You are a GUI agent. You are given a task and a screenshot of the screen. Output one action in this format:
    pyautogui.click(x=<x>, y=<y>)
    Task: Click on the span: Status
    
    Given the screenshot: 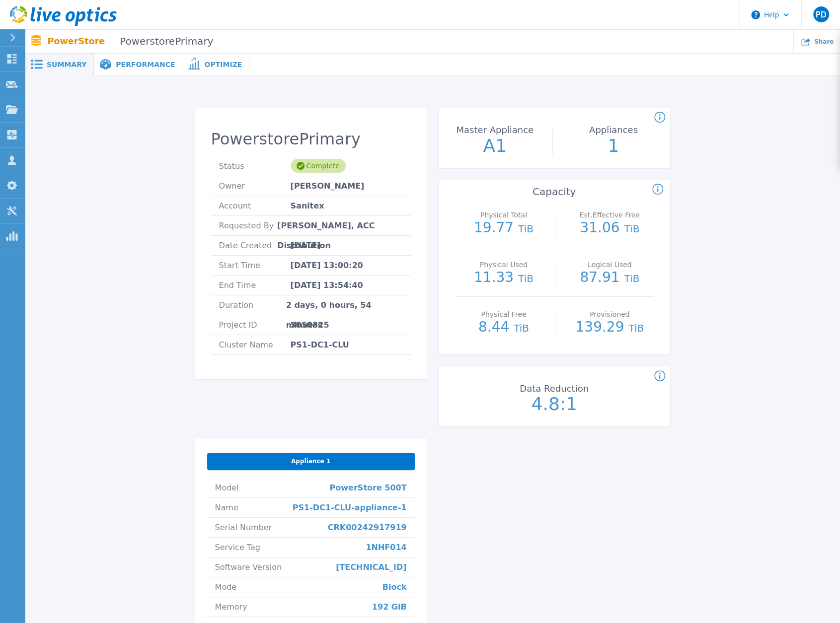 What is the action you would take?
    pyautogui.click(x=255, y=166)
    